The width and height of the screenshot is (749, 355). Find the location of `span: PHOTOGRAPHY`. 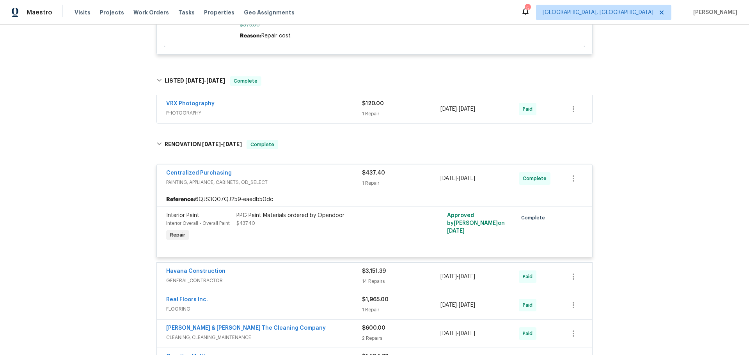

span: PHOTOGRAPHY is located at coordinates (264, 113).